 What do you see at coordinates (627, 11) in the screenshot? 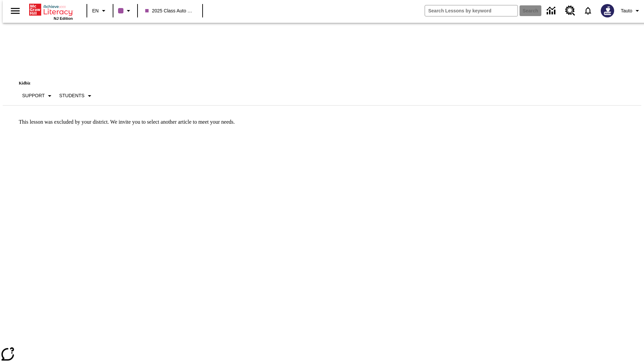
I see `span: Tauto` at bounding box center [627, 11].